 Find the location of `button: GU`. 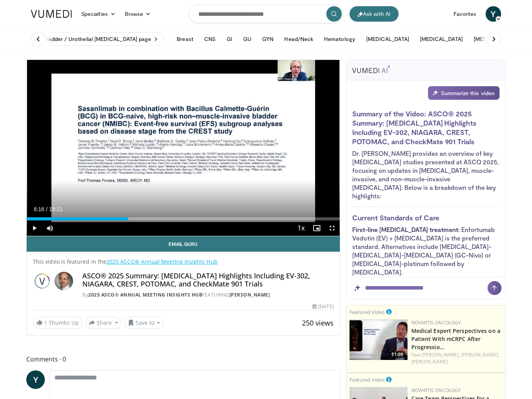

button: GU is located at coordinates (247, 39).